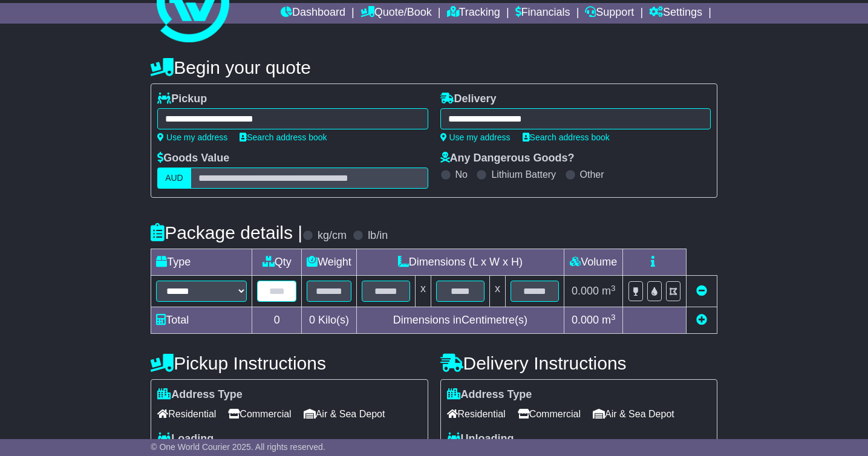 This screenshot has height=456, width=868. I want to click on label: No, so click(462, 174).